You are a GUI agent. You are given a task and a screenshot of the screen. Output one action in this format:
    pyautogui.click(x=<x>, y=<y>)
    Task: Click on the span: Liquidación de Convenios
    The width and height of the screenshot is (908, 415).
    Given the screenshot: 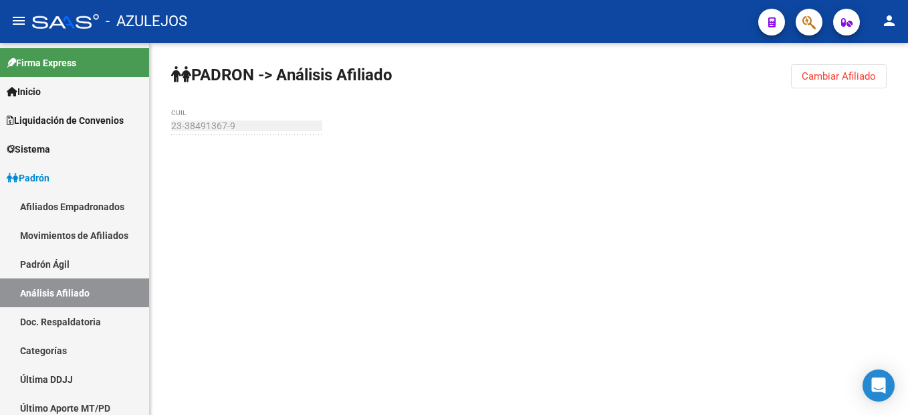 What is the action you would take?
    pyautogui.click(x=65, y=120)
    